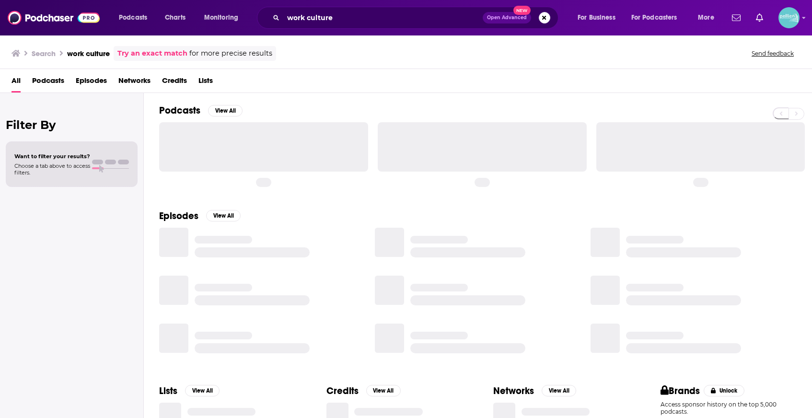 The image size is (812, 418). I want to click on span: Want to filter your results?, so click(52, 156).